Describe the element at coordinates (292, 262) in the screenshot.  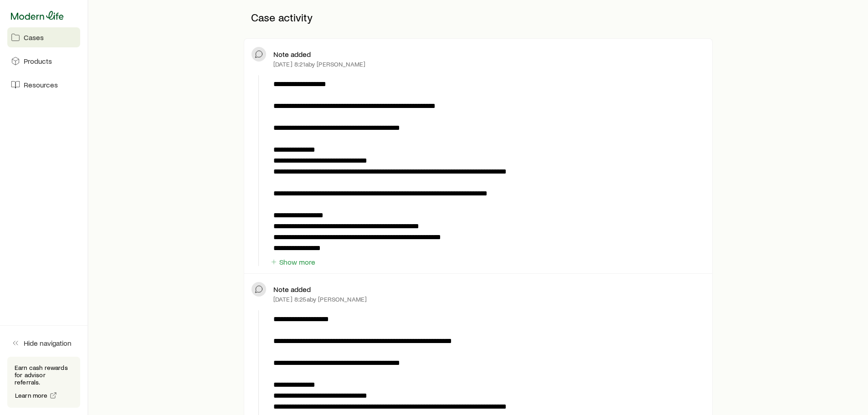
I see `button: Show more` at that location.